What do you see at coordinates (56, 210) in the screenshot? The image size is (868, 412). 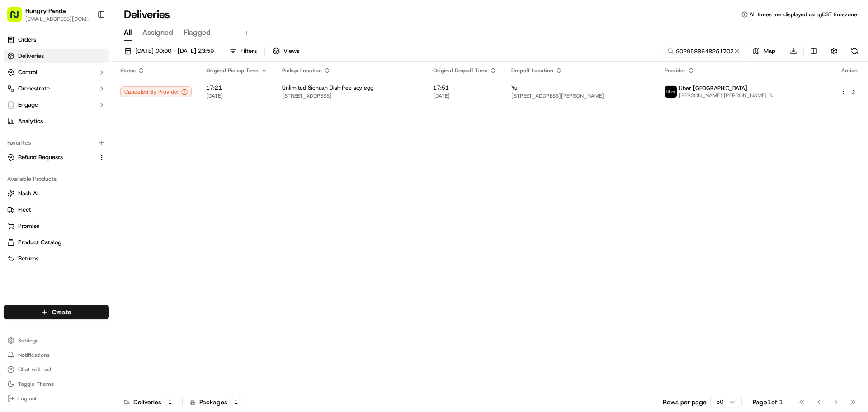 I see `a: Fleet` at bounding box center [56, 210].